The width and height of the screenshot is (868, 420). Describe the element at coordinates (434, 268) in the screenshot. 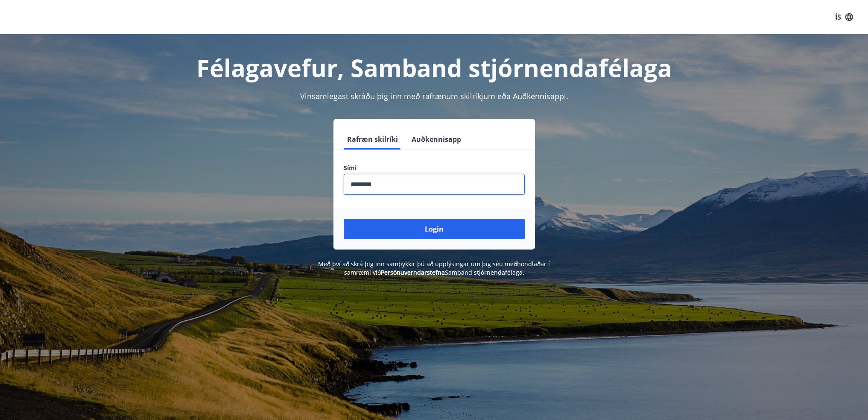

I see `span: Með því að skrá þig inn samþykkir þú að upplýsingar um þig séu meðhöndlaðar í samræmi við Samband...` at that location.